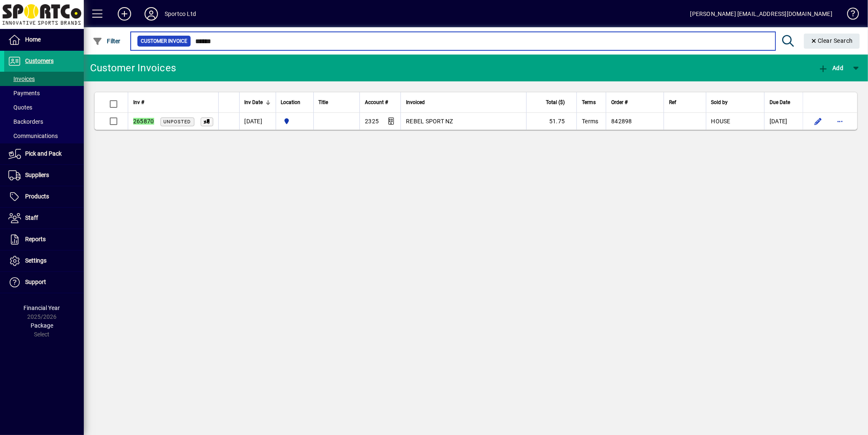 The image size is (868, 435). What do you see at coordinates (44, 40) in the screenshot?
I see `a: Home` at bounding box center [44, 40].